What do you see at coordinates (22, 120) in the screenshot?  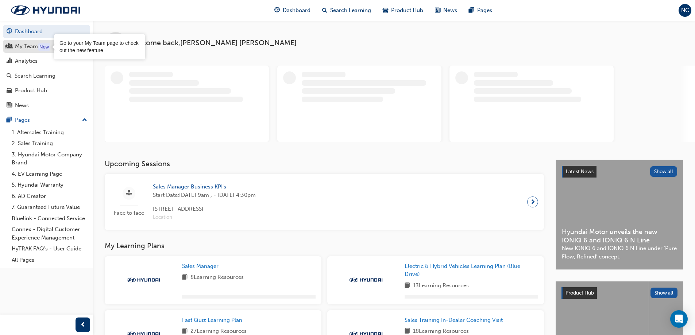 I see `div: Pages` at bounding box center [22, 120].